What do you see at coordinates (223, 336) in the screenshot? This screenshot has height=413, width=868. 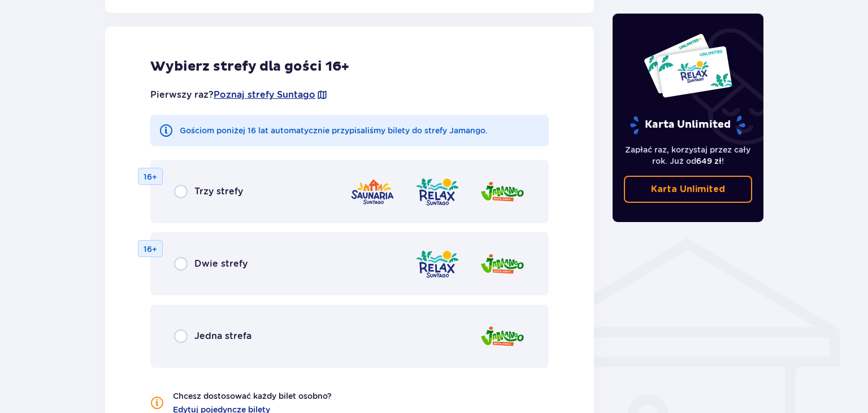 I see `span: Jedna strefa` at bounding box center [223, 336].